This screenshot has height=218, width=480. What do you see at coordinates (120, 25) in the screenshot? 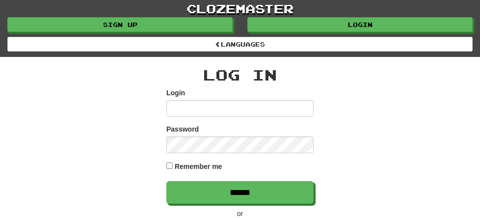
I see `a: Sign up` at bounding box center [120, 25].